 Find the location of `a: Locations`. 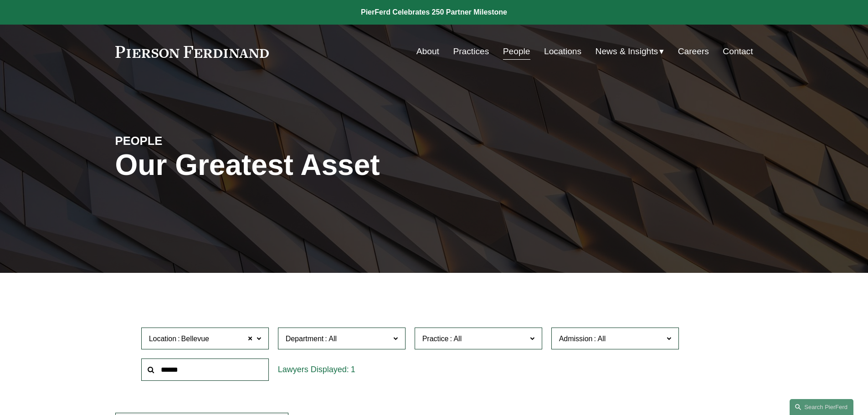

a: Locations is located at coordinates (562, 51).